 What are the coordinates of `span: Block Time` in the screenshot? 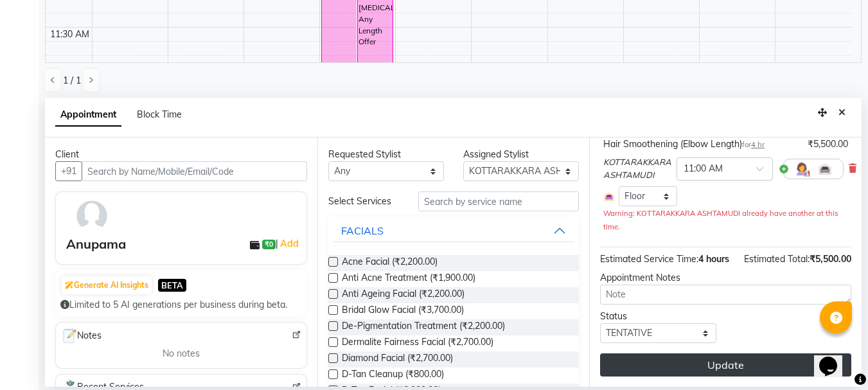 It's located at (159, 114).